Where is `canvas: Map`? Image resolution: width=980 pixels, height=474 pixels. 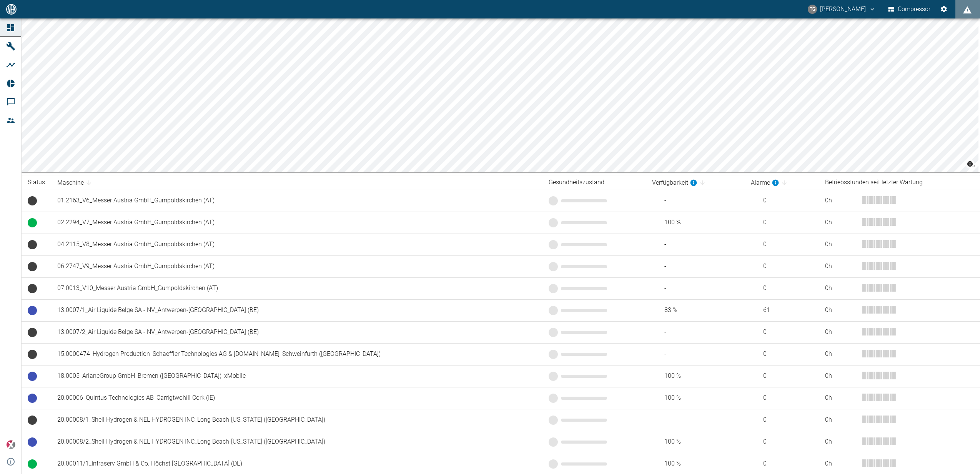
canvas: Map is located at coordinates (500, 95).